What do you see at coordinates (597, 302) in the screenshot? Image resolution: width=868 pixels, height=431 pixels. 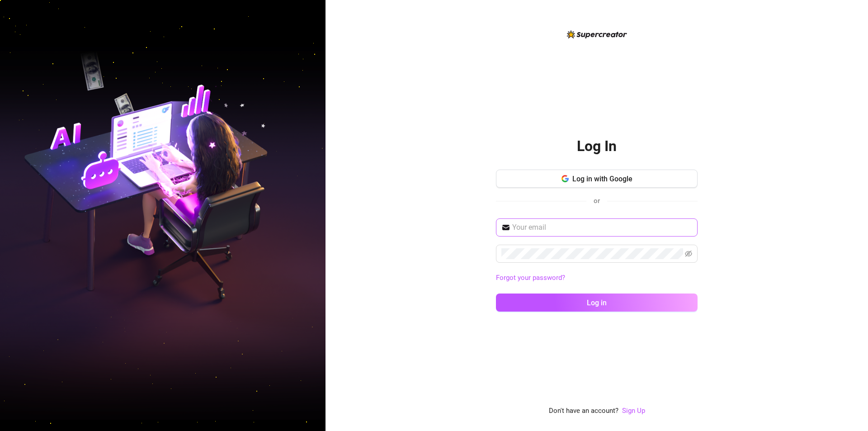 I see `span: Log in` at bounding box center [597, 302].